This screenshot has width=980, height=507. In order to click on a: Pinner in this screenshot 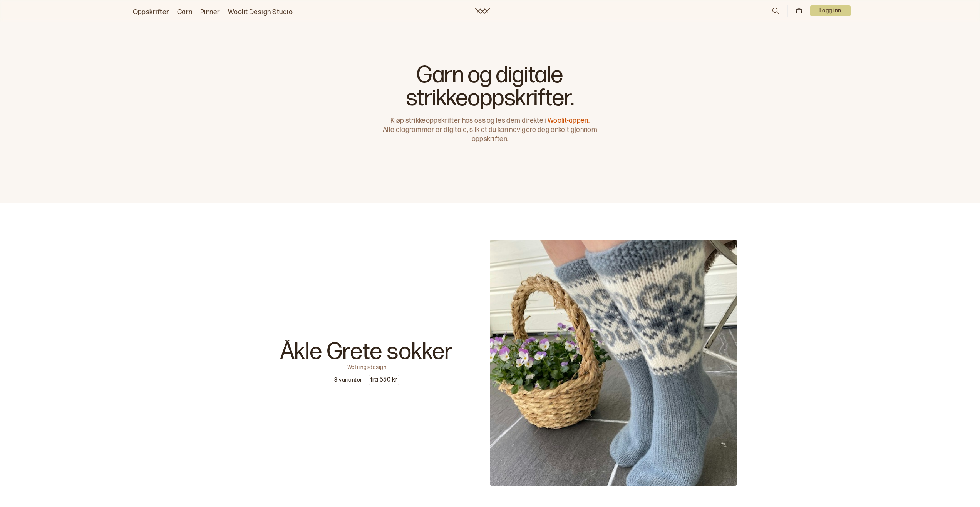, I will do `click(210, 12)`.